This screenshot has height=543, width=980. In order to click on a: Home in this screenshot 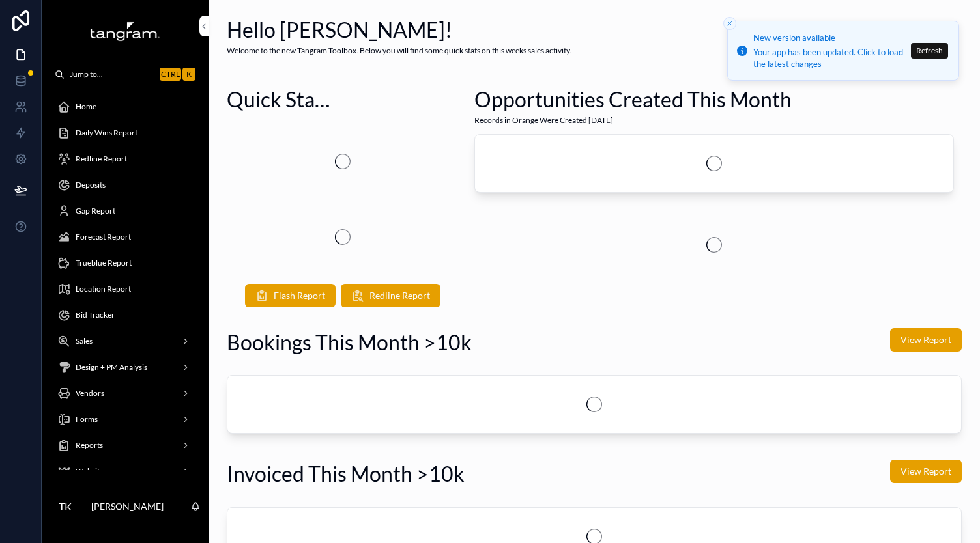, I will do `click(125, 107)`.